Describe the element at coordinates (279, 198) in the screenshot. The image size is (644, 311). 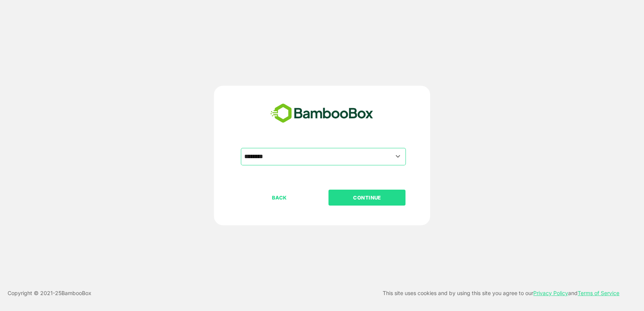
I see `p: BACK` at that location.